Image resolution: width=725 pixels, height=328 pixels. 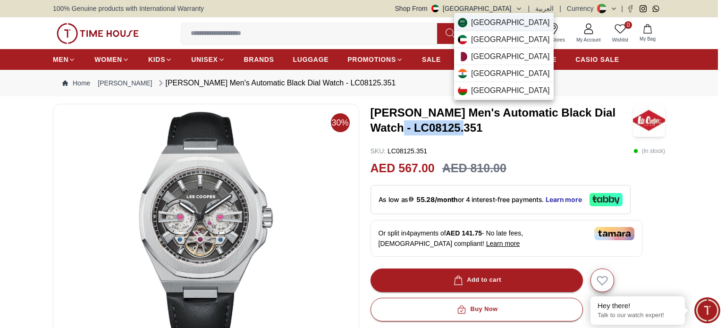 I want to click on img: Qatar, so click(x=462, y=57).